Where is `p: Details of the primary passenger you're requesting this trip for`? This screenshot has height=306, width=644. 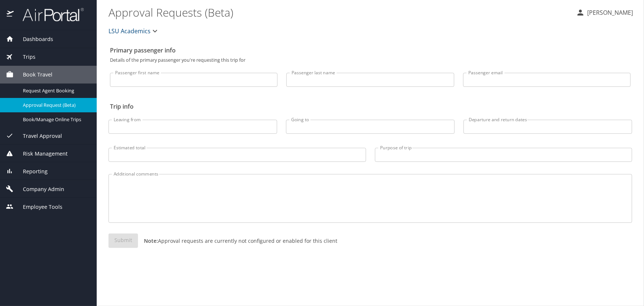 p: Details of the primary passenger you're requesting this trip for is located at coordinates (370, 60).